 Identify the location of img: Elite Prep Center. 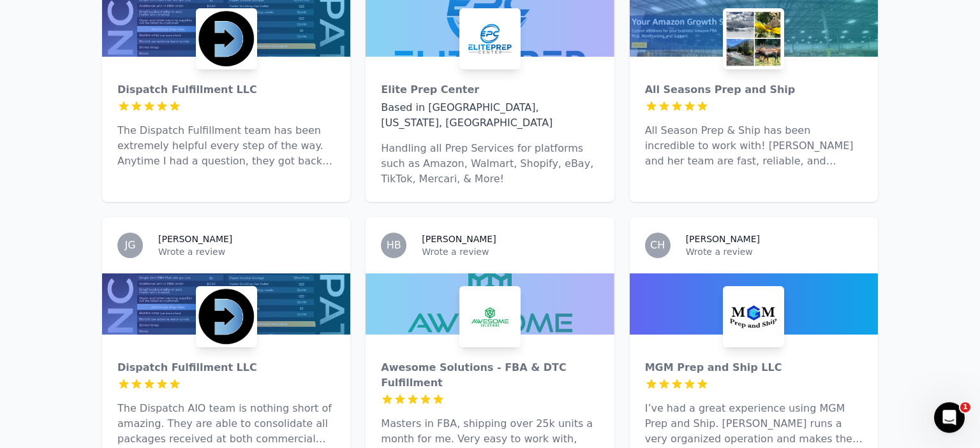
(490, 39).